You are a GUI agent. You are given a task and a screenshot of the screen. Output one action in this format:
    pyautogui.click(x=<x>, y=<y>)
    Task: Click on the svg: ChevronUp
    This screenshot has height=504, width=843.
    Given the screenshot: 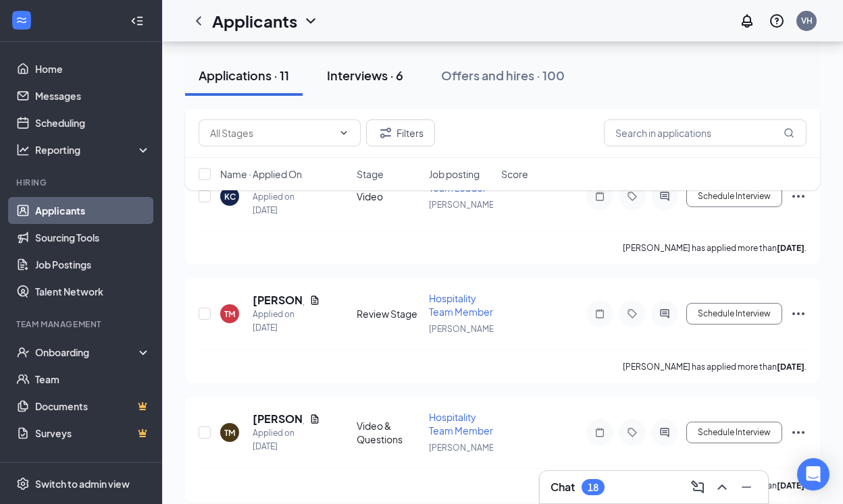 What is the action you would take?
    pyautogui.click(x=722, y=488)
    